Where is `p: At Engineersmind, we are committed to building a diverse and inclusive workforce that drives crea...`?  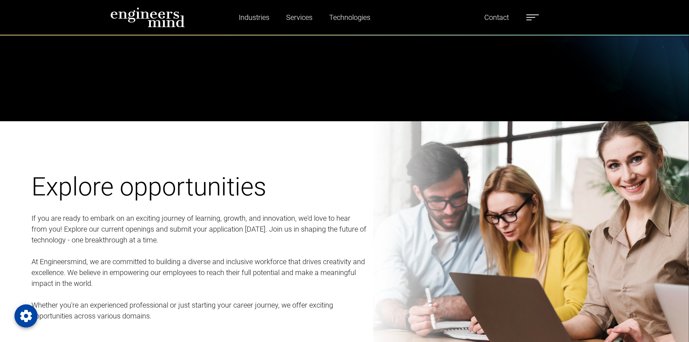 p: At Engineersmind, we are committed to building a diverse and inclusive workforce that drives crea... is located at coordinates (199, 272).